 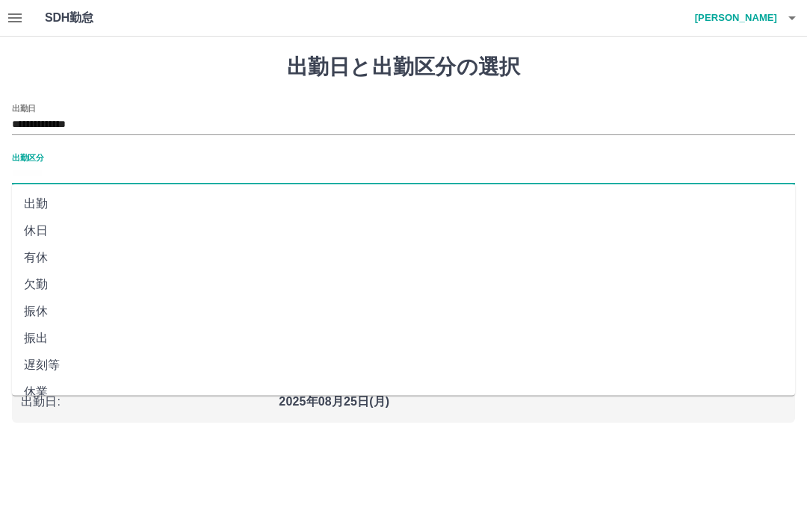 I want to click on li: 遅刻等, so click(x=403, y=365).